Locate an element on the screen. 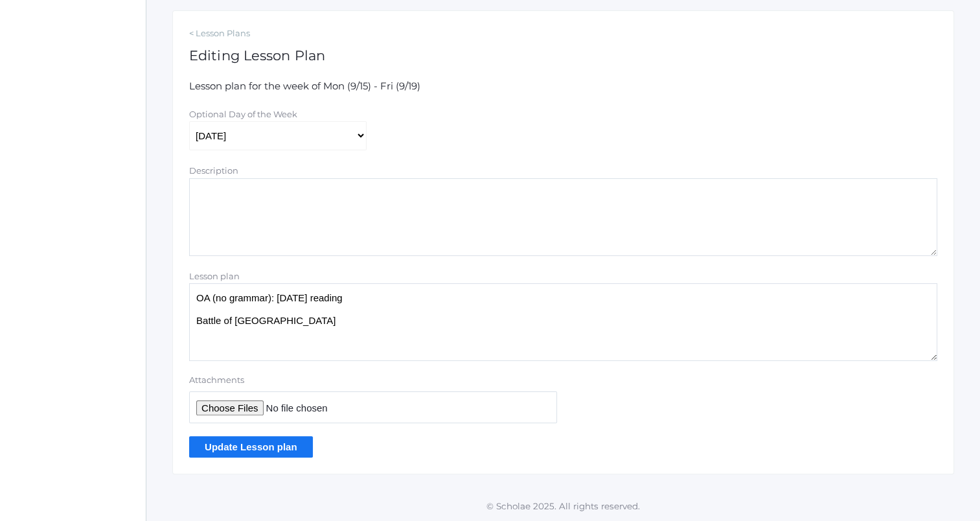 The height and width of the screenshot is (521, 980). input: Update Lesson plan is located at coordinates (250, 446).